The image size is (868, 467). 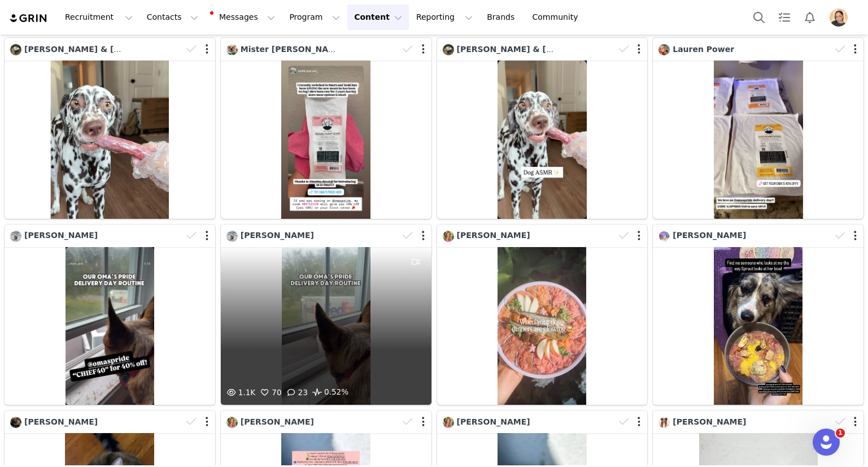 I want to click on span: 23, so click(x=296, y=392).